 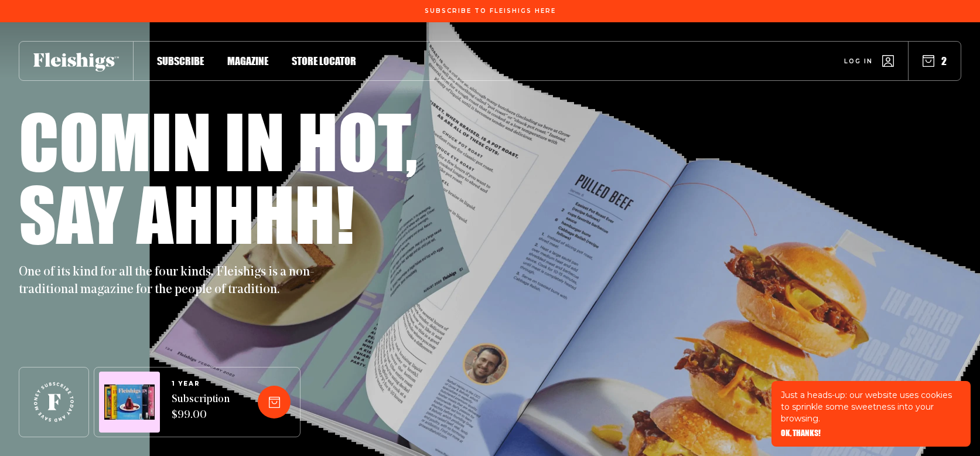 What do you see at coordinates (201, 402) in the screenshot?
I see `a: 1 YEARSubscription $99.00` at bounding box center [201, 402].